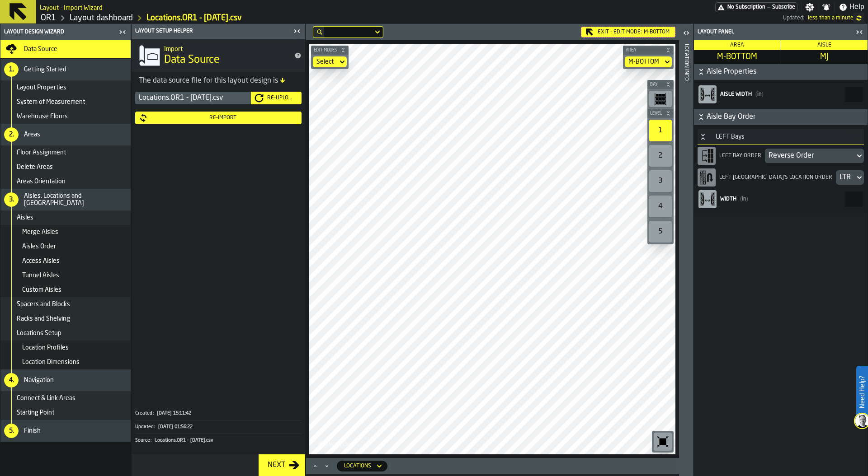 The width and height of the screenshot is (868, 476). Describe the element at coordinates (45, 70) in the screenshot. I see `span: Getting Started` at that location.